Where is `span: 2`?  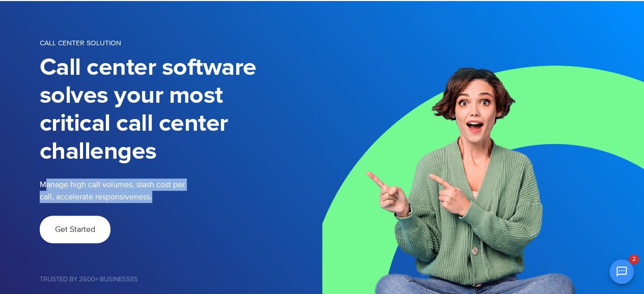
span: 2 is located at coordinates (634, 259).